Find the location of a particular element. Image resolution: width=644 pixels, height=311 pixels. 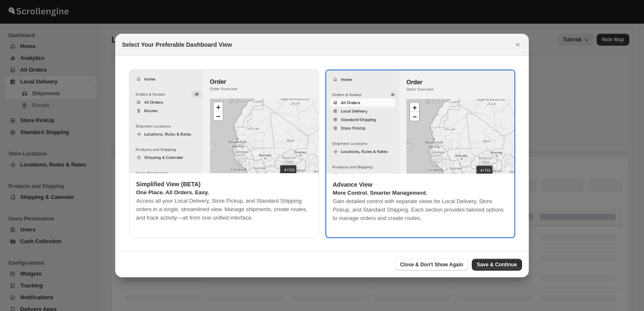

p: Simplified View (BETA) is located at coordinates (224, 184).